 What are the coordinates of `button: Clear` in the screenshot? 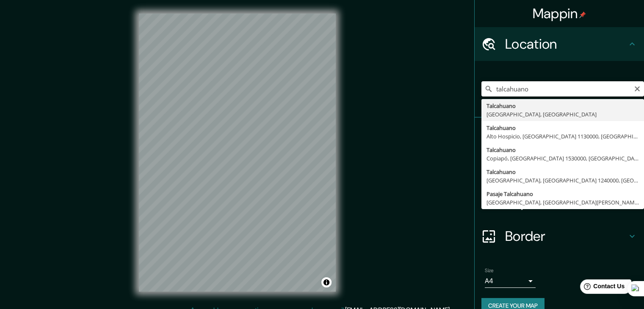 It's located at (637, 89).